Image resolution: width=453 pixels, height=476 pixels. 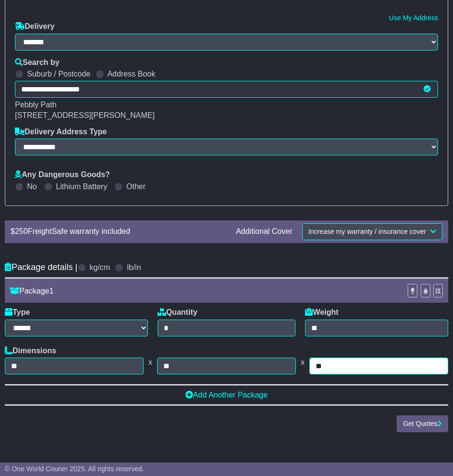 I want to click on label: Other, so click(x=136, y=186).